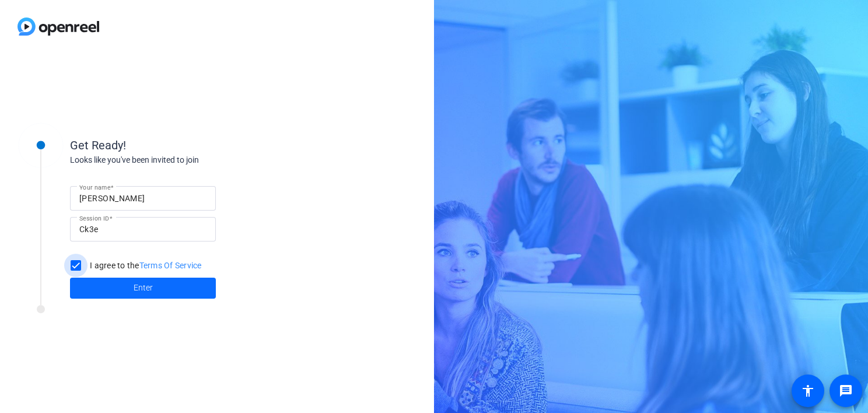 This screenshot has width=868, height=413. I want to click on div: Get Ready!, so click(187, 145).